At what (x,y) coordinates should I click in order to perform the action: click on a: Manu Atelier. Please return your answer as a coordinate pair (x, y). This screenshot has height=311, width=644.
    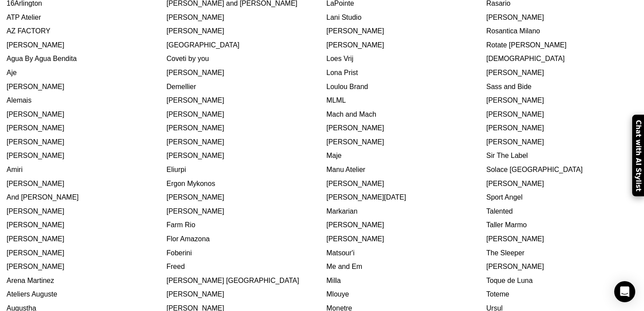
    Looking at the image, I should click on (346, 169).